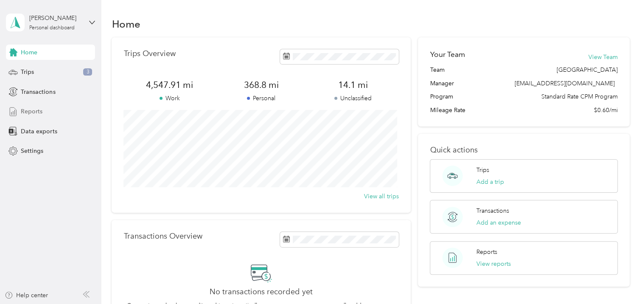  What do you see at coordinates (261, 292) in the screenshot?
I see `h2: No transactions recorded yet` at bounding box center [261, 292].